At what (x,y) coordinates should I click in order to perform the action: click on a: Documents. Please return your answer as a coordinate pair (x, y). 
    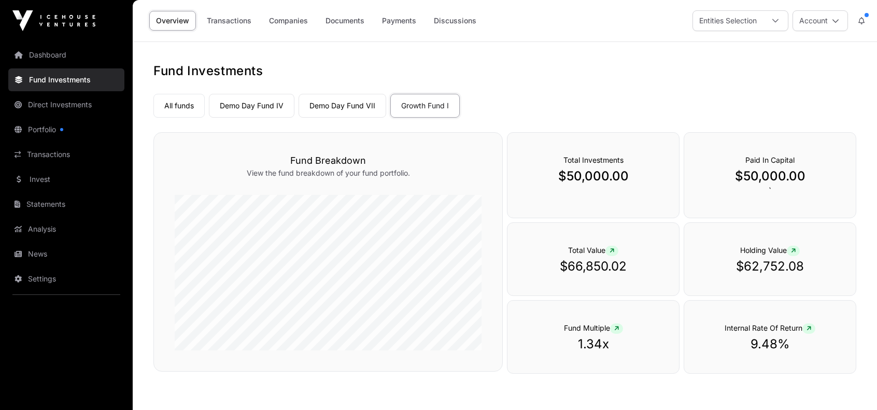
    Looking at the image, I should click on (345, 21).